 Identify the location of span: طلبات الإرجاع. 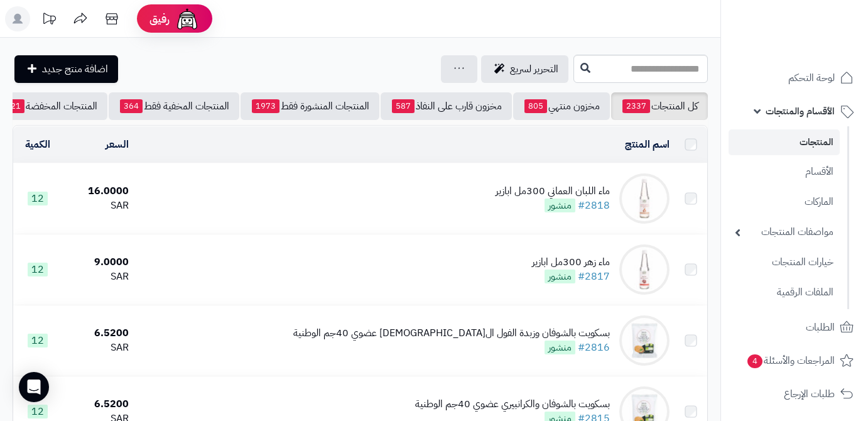
(809, 394).